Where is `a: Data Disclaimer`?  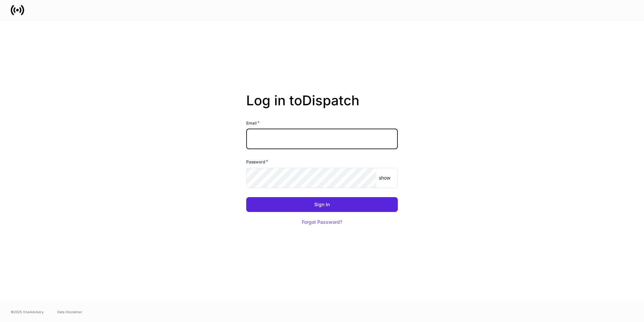 a: Data Disclaimer is located at coordinates (70, 311).